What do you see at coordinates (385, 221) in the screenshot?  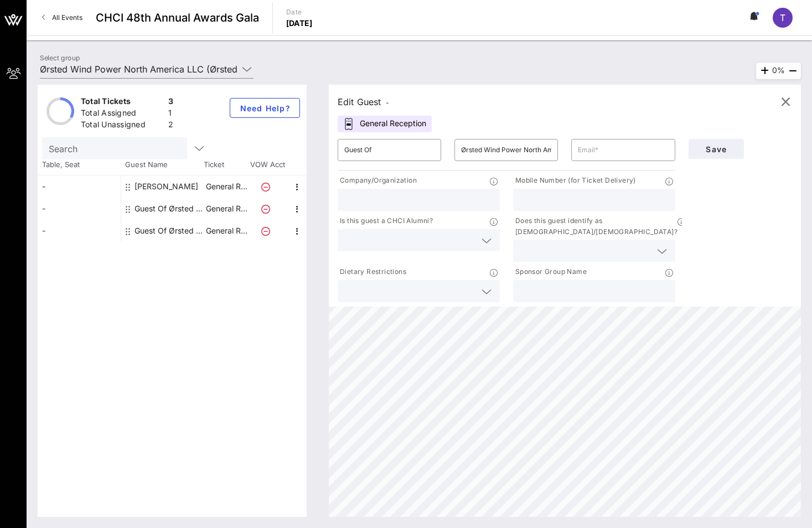 I see `p: Is this guest a CHCI Alumni?` at bounding box center [385, 221].